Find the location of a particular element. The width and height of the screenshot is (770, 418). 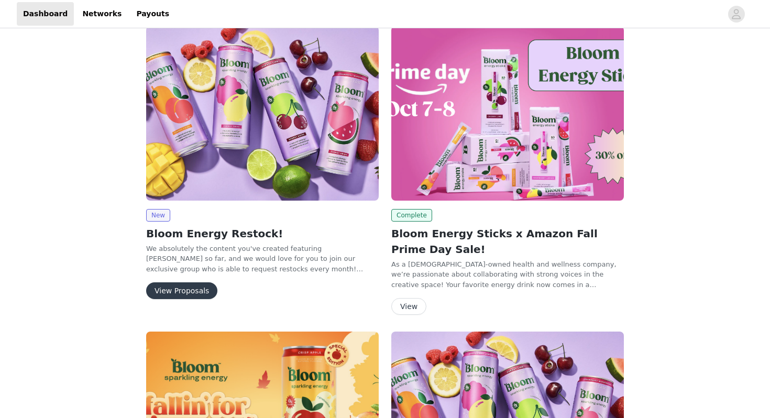

a: Networks is located at coordinates (102, 14).